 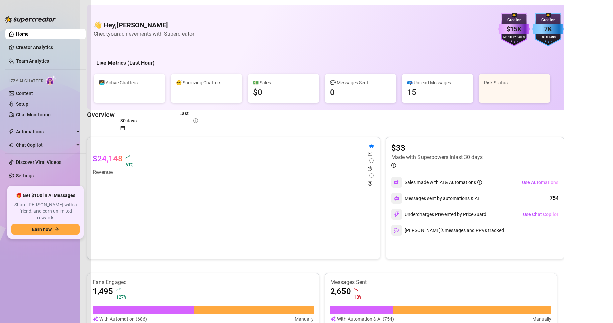 I want to click on span: 127 %, so click(x=121, y=297).